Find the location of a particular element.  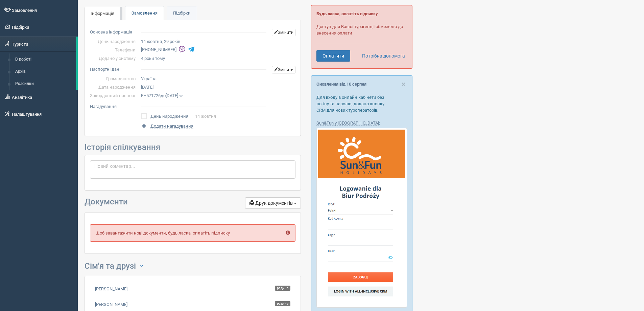

span: до is located at coordinates (162, 95).